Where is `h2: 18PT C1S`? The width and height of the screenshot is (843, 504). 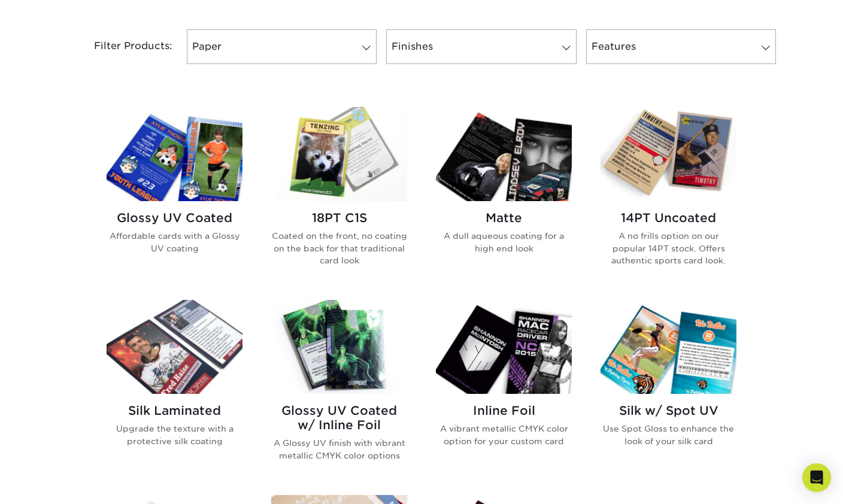
h2: 18PT C1S is located at coordinates (339, 218).